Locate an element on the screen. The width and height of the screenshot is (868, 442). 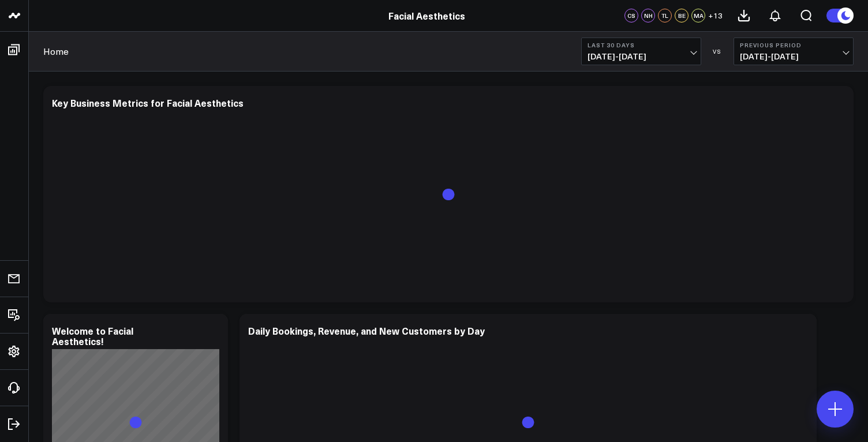
a: Facial Aesthetics is located at coordinates (426, 16).